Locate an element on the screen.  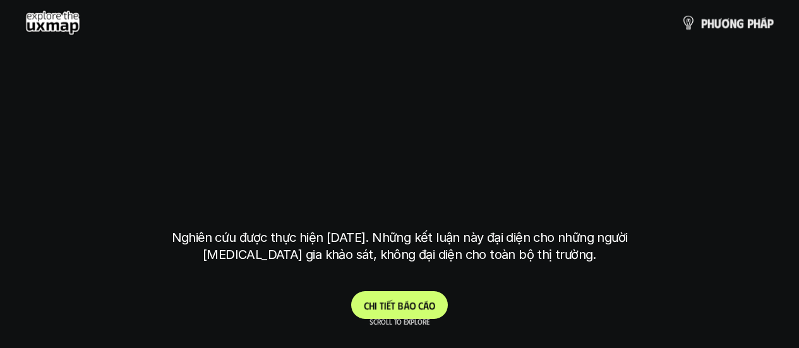
a: Chitiếtbáocáo is located at coordinates (399, 305).